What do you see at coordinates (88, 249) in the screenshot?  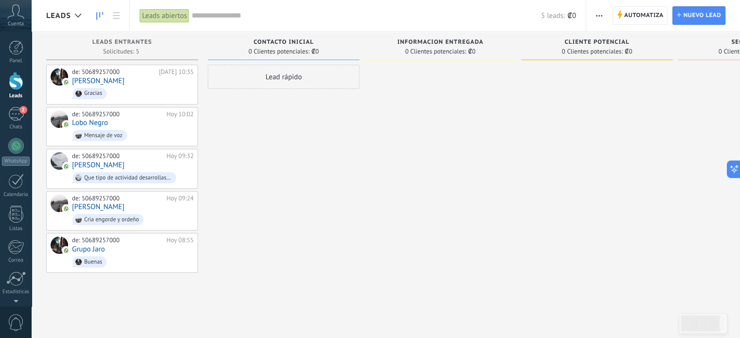 I see `a: Grupo Jaro` at bounding box center [88, 249].